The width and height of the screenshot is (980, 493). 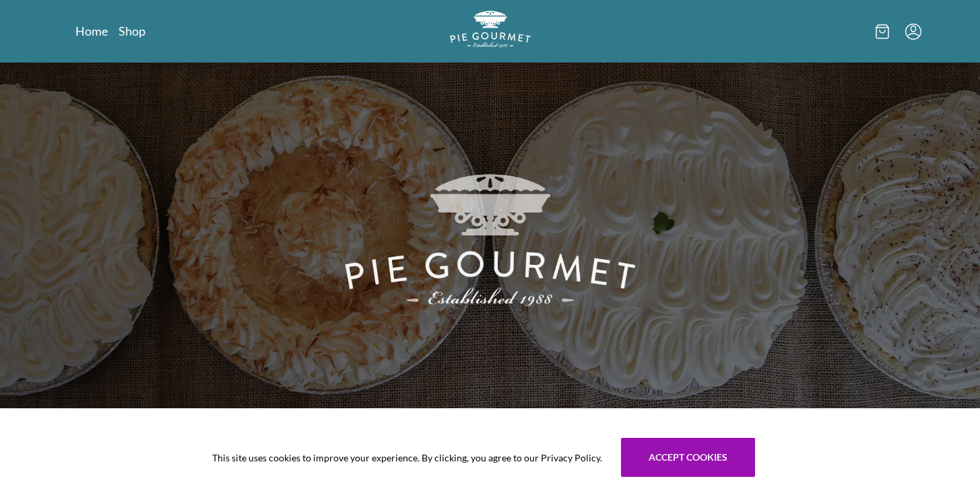 What do you see at coordinates (132, 31) in the screenshot?
I see `a: Shop` at bounding box center [132, 31].